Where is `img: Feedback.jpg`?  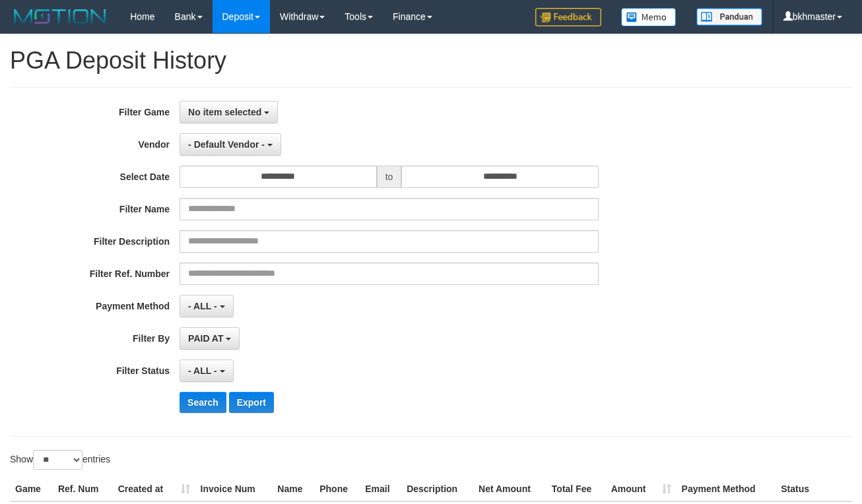
img: Feedback.jpg is located at coordinates (568, 17).